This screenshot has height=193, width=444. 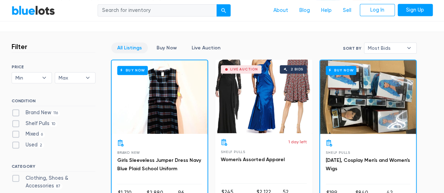 What do you see at coordinates (53, 102) in the screenshot?
I see `h6: CONDITION` at bounding box center [53, 102].